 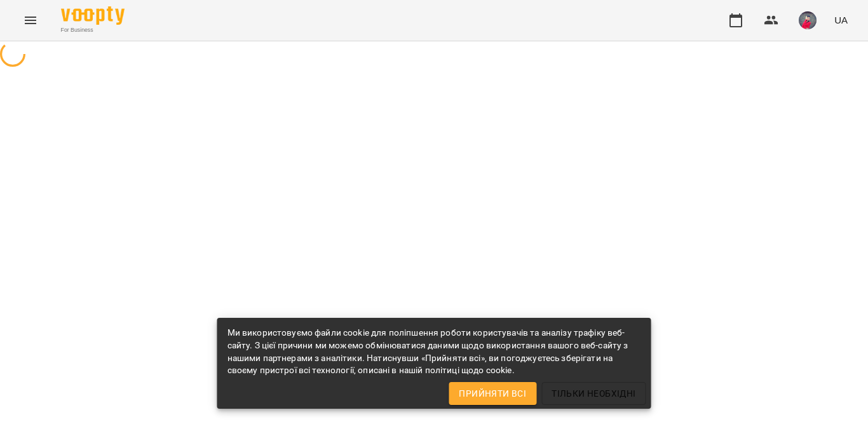 What do you see at coordinates (93, 16) in the screenshot?
I see `img: Voopty Logo` at bounding box center [93, 16].